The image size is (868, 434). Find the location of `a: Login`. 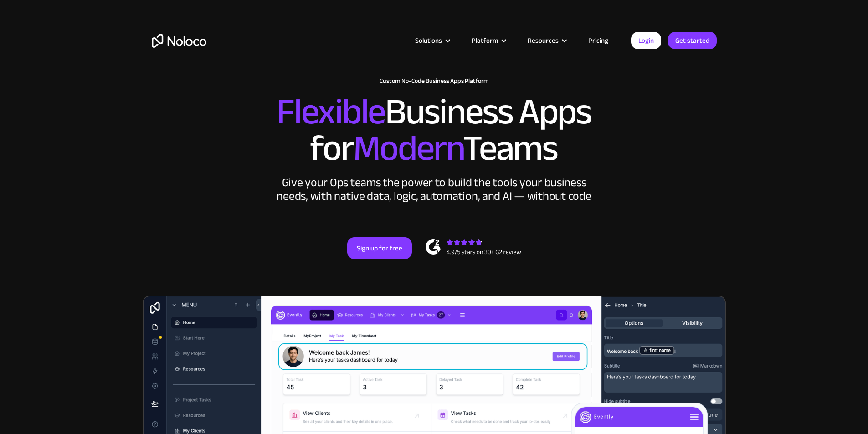

a: Login is located at coordinates (646, 41).